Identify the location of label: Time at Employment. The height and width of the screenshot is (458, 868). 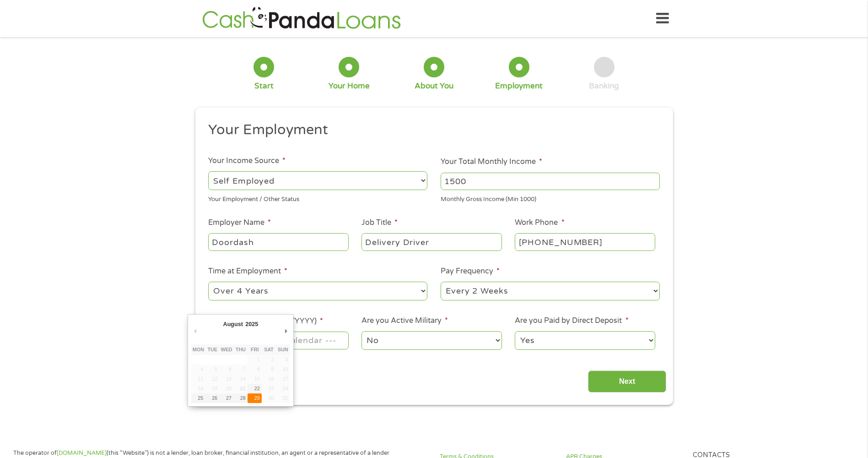
(248, 271).